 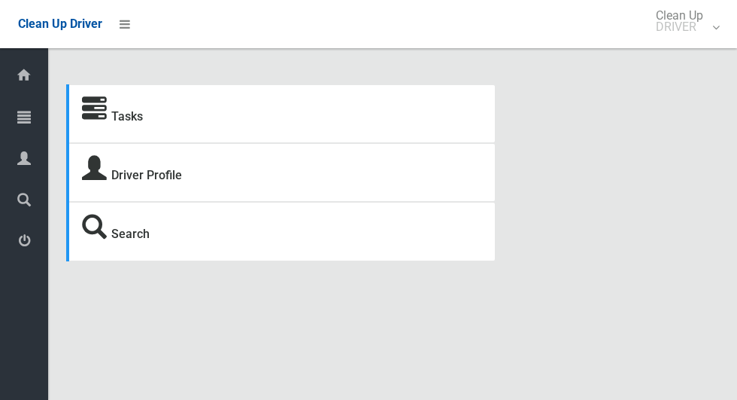 I want to click on small: DRIVER, so click(x=679, y=26).